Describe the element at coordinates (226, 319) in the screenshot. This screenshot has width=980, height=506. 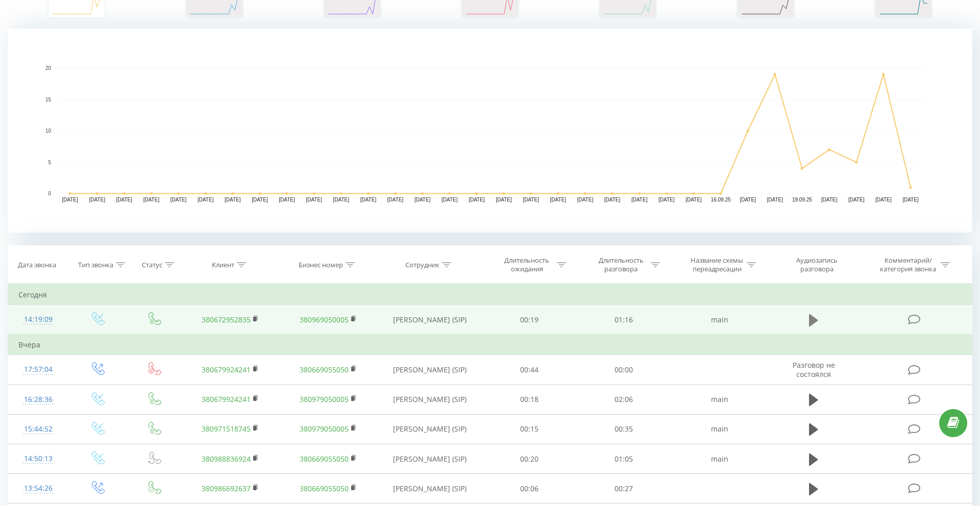
I see `a: 380672952835` at that location.